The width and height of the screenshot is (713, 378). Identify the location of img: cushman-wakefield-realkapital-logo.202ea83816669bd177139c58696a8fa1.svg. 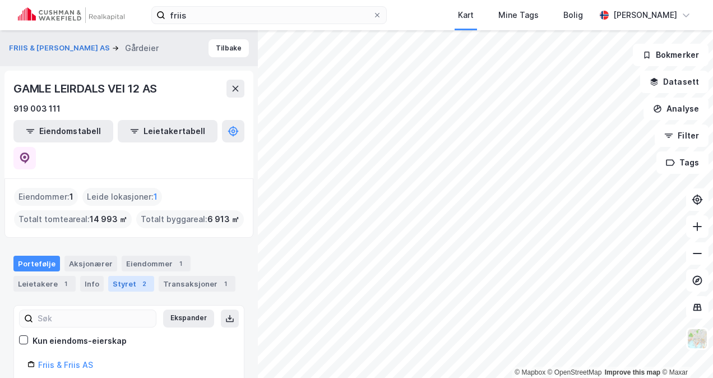
(71, 15).